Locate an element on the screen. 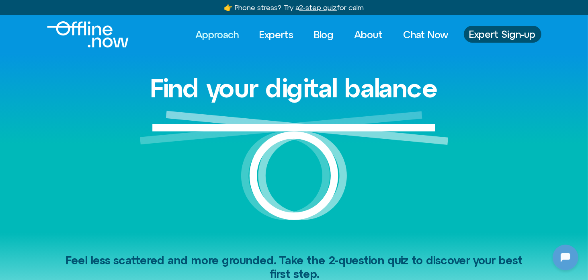 The height and width of the screenshot is (280, 588). nav: Menu is located at coordinates (322, 35).